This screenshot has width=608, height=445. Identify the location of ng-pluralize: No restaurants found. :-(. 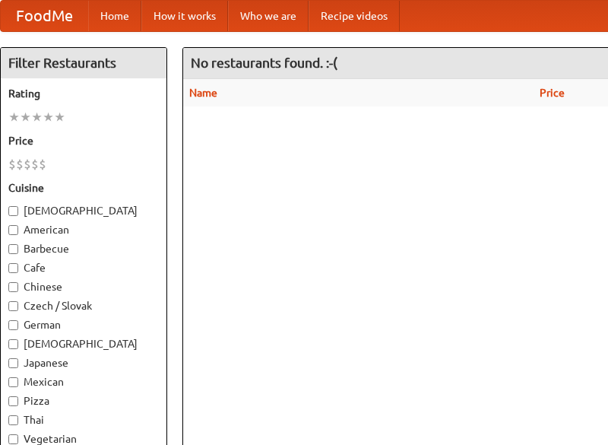
(264, 62).